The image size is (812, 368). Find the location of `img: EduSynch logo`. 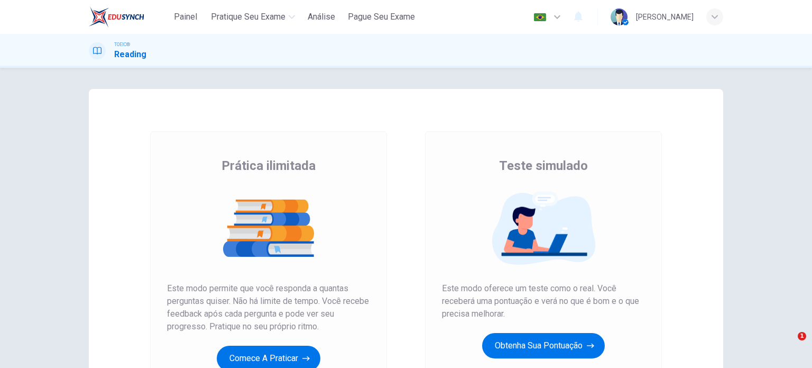

img: EduSynch logo is located at coordinates (116, 17).